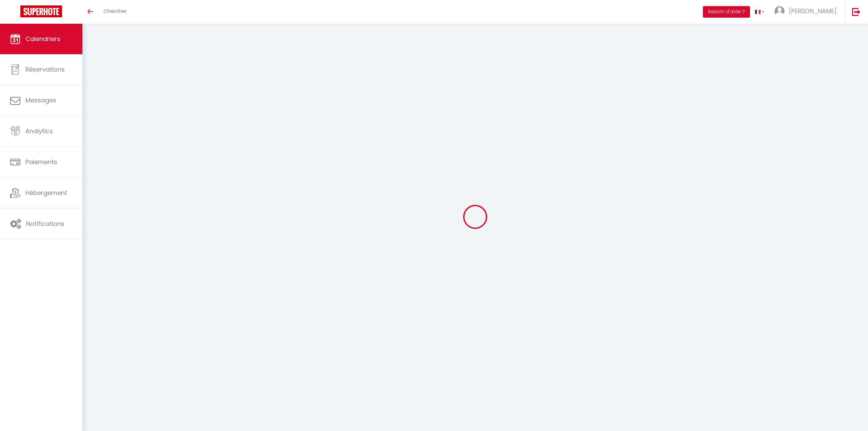 The width and height of the screenshot is (868, 431). Describe the element at coordinates (43, 39) in the screenshot. I see `span: Calendriers` at that location.